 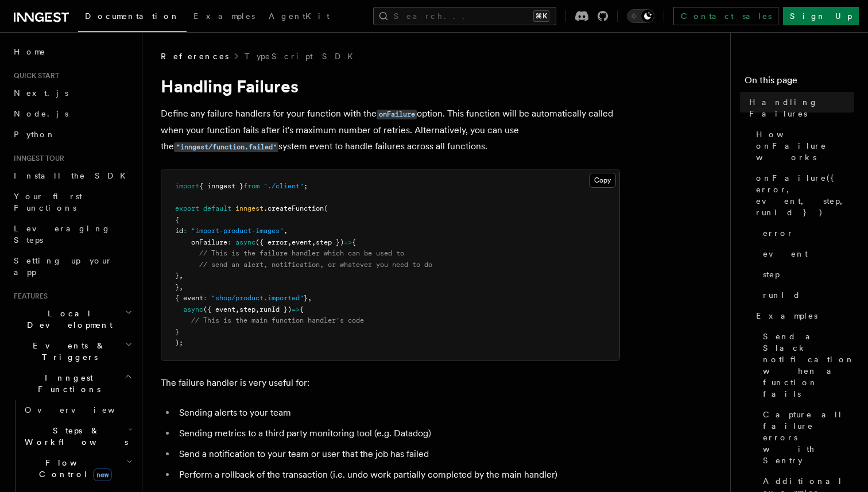 What do you see at coordinates (251, 186) in the screenshot?
I see `span: from` at bounding box center [251, 186].